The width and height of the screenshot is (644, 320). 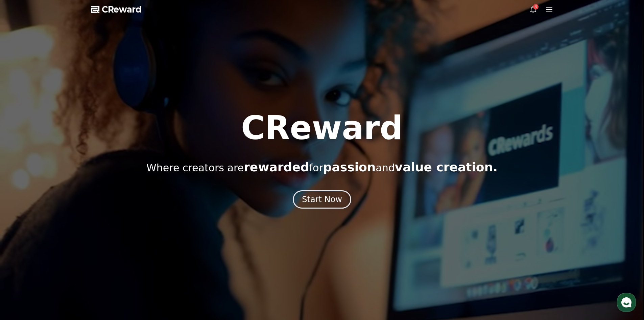 What do you see at coordinates (66, 223) in the screenshot?
I see `a: Messages` at bounding box center [66, 223].